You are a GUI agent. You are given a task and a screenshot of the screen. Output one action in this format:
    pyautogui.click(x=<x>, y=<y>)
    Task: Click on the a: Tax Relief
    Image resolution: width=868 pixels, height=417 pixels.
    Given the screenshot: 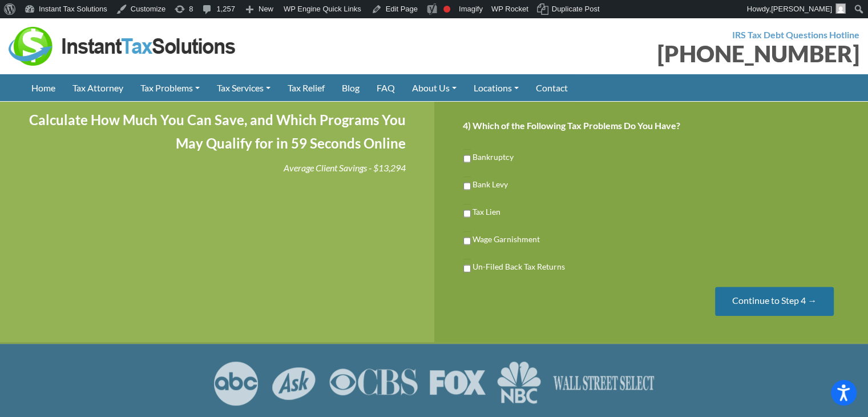 What is the action you would take?
    pyautogui.click(x=306, y=87)
    